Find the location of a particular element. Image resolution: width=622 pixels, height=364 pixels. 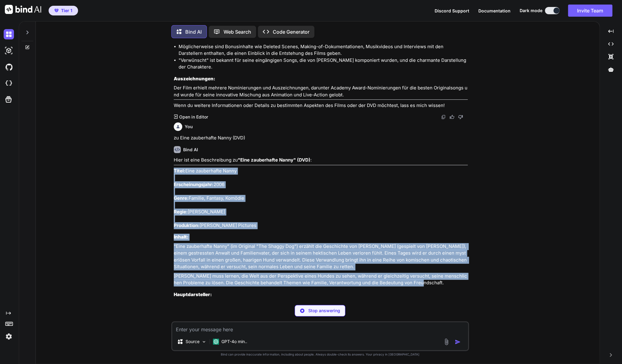

strong: Titel: is located at coordinates (180, 171).